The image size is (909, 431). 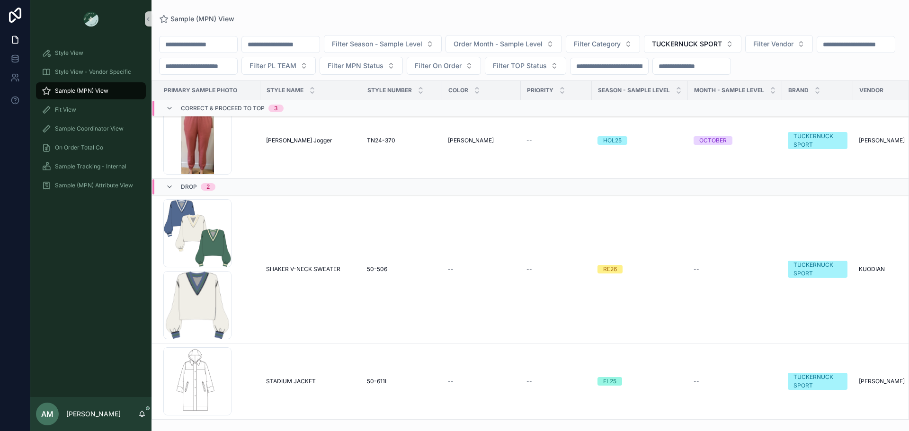 What do you see at coordinates (520, 66) in the screenshot?
I see `span: Filter TOP Status` at bounding box center [520, 66].